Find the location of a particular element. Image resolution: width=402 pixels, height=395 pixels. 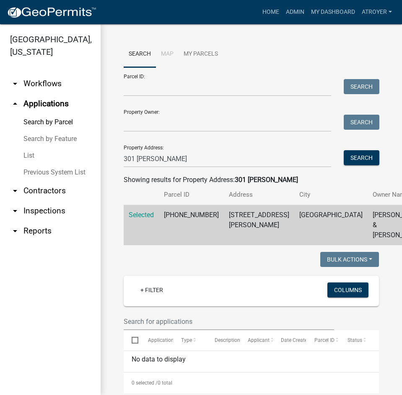

span: Date Created is located at coordinates (295, 341).